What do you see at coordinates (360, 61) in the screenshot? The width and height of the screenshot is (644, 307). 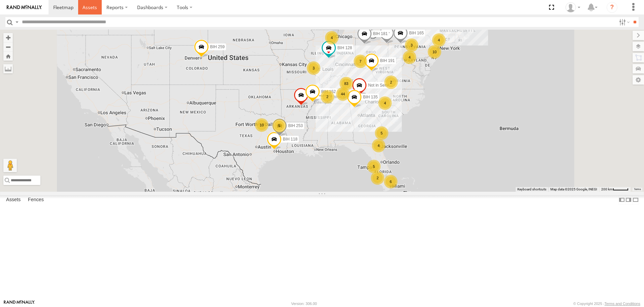 I see `div: 7` at bounding box center [360, 61].